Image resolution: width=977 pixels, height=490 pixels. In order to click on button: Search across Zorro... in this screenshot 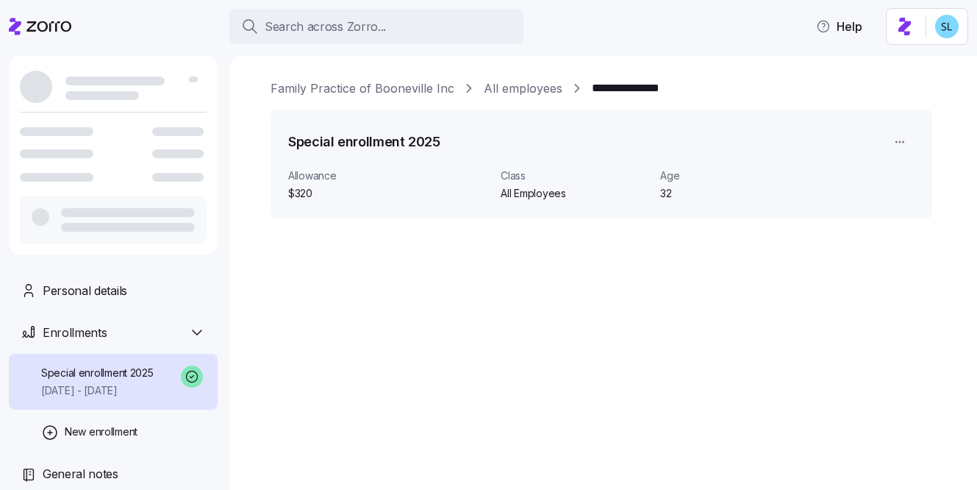, I will do `click(376, 26)`.